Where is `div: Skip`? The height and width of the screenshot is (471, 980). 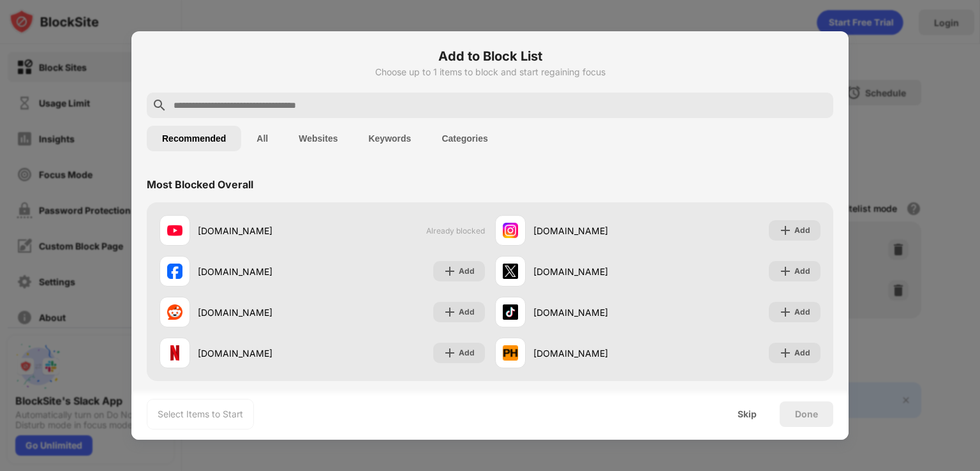
div: Skip is located at coordinates (747, 415).